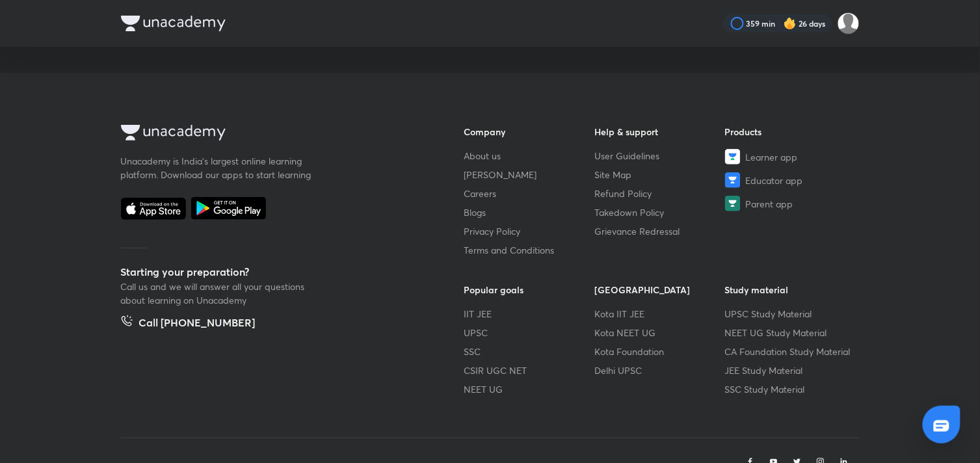 The image size is (980, 463). I want to click on h6: Help & support, so click(660, 131).